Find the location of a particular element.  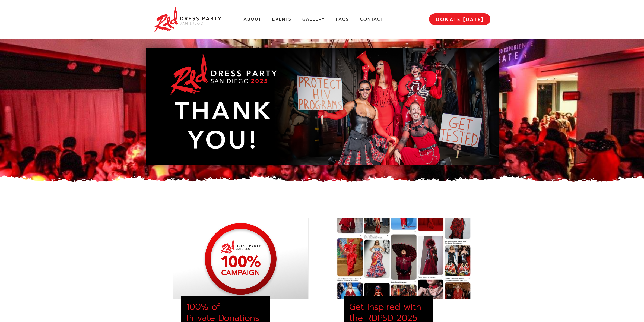

a: Events is located at coordinates (282, 19).